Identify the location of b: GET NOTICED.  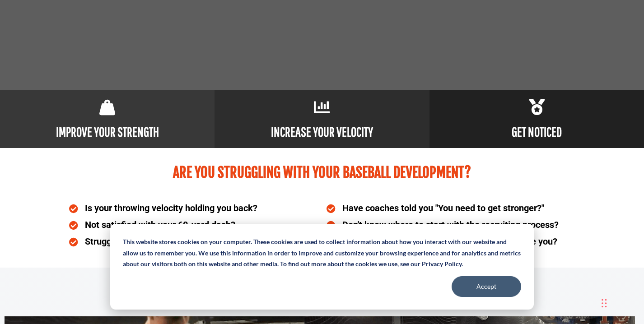
(537, 132).